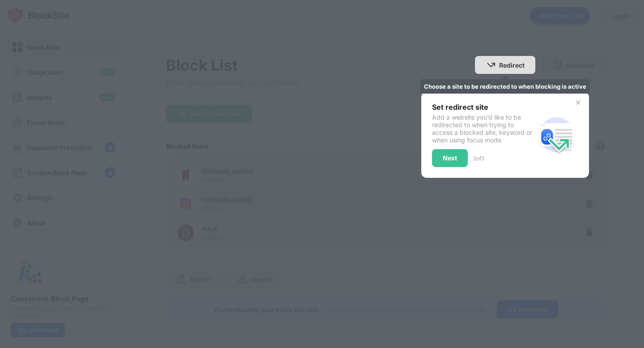 Image resolution: width=644 pixels, height=348 pixels. Describe the element at coordinates (450, 158) in the screenshot. I see `div: Next` at that location.